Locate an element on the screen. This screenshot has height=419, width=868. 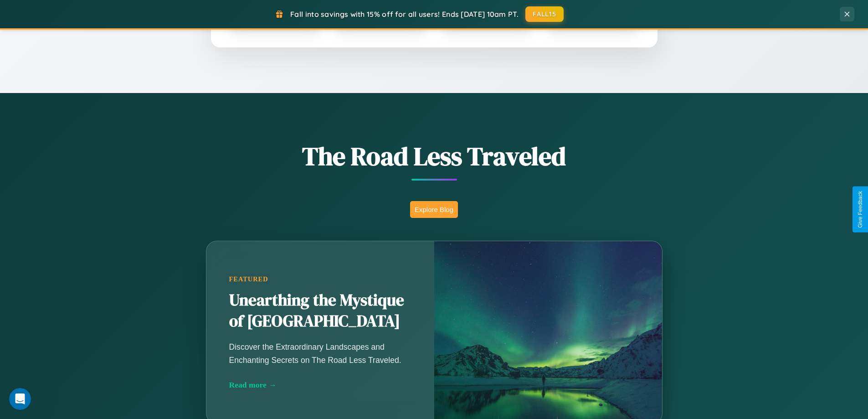
button: FALL15 is located at coordinates (545, 14).